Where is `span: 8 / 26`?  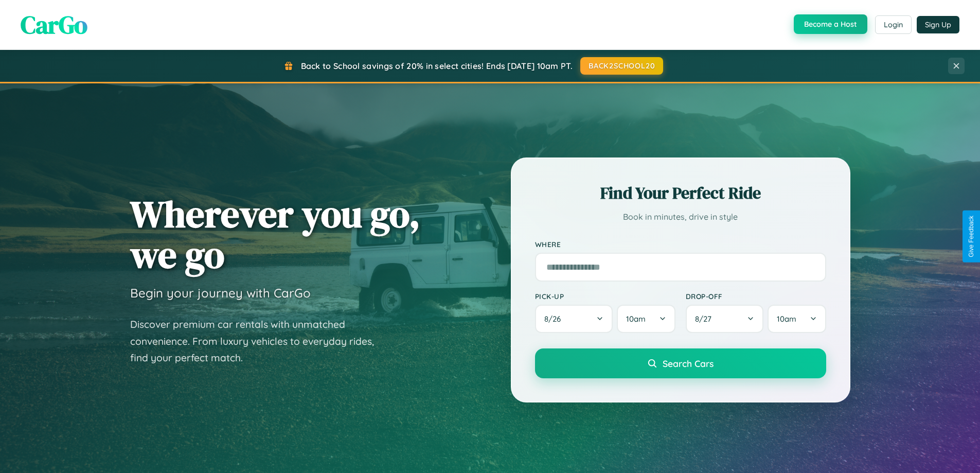 span: 8 / 26 is located at coordinates (555, 318).